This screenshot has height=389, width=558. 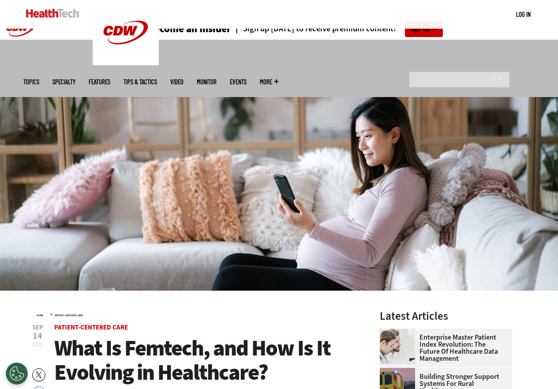 What do you see at coordinates (269, 82) in the screenshot?
I see `span: More` at bounding box center [269, 82].